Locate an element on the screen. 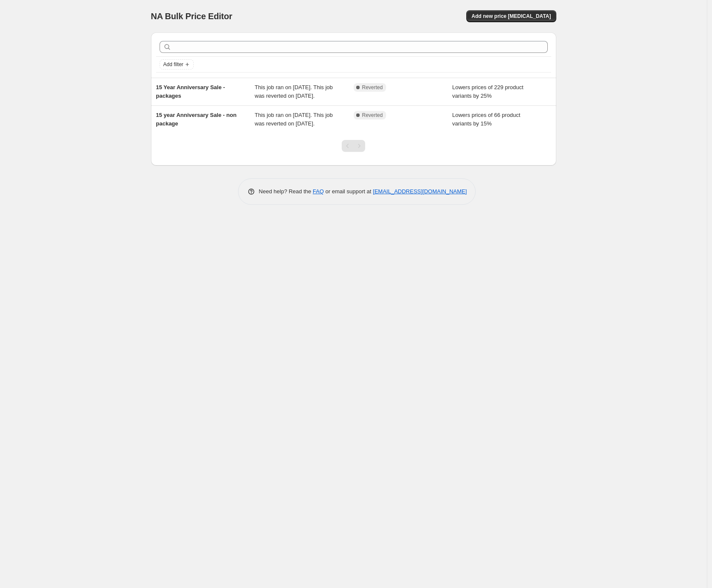  span: 15 year Anniversary Sale - non package is located at coordinates (196, 119).